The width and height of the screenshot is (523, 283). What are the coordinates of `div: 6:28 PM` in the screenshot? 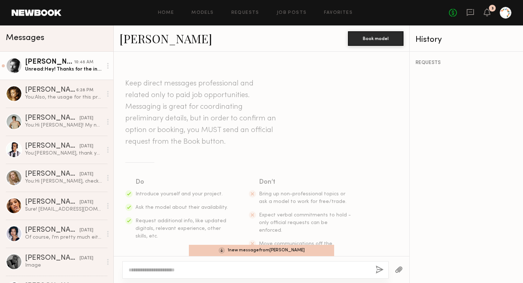 It's located at (85, 90).